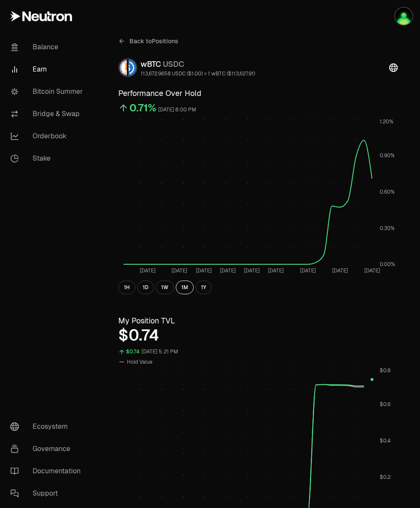  I want to click on a: Stake, so click(48, 159).